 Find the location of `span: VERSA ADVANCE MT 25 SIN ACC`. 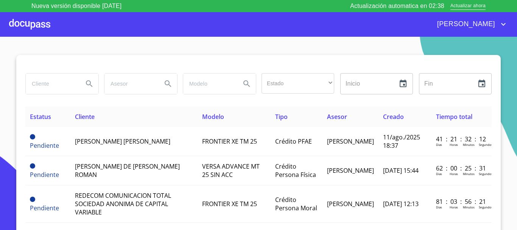

span: VERSA ADVANCE MT 25 SIN ACC is located at coordinates (231, 170).